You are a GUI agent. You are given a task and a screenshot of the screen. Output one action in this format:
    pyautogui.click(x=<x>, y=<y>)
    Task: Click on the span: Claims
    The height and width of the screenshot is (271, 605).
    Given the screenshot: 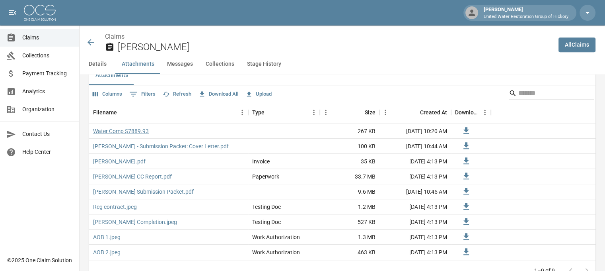 What is the action you would take?
    pyautogui.click(x=47, y=37)
    